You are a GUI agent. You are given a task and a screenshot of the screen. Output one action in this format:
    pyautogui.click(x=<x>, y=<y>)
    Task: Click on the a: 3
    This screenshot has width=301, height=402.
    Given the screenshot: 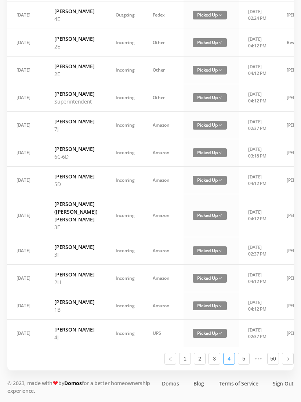 What is the action you would take?
    pyautogui.click(x=214, y=359)
    